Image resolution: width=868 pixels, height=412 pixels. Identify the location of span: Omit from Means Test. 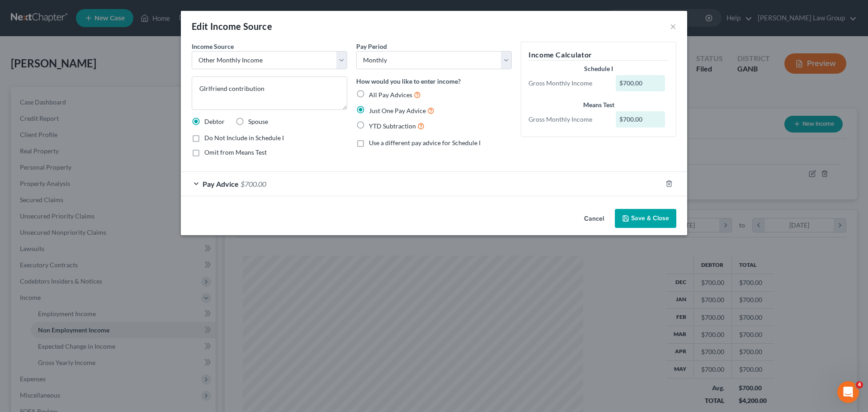
(236, 152).